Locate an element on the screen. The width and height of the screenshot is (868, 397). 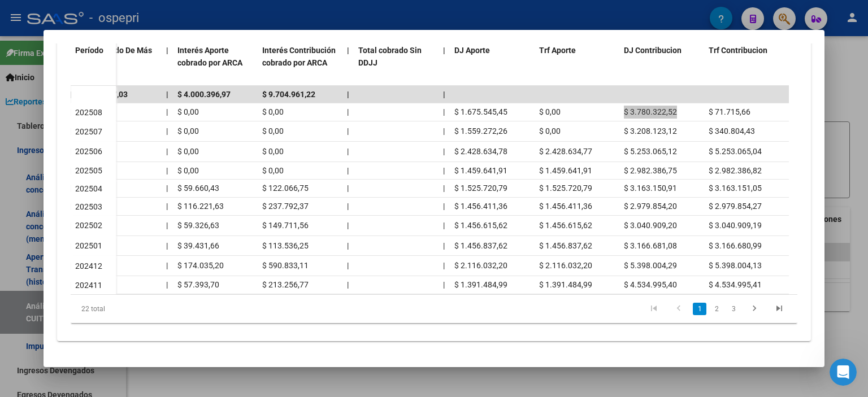
span: DJ Aporte is located at coordinates (472, 50).